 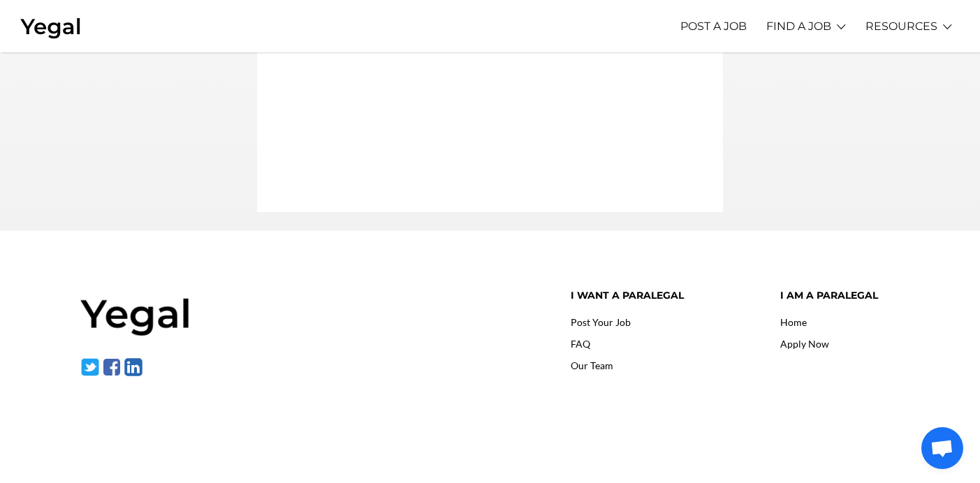 I want to click on a: Open chat, so click(x=942, y=448).